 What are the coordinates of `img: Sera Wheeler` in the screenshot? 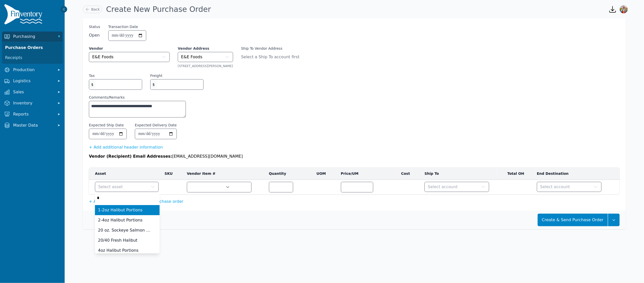 It's located at (624, 9).